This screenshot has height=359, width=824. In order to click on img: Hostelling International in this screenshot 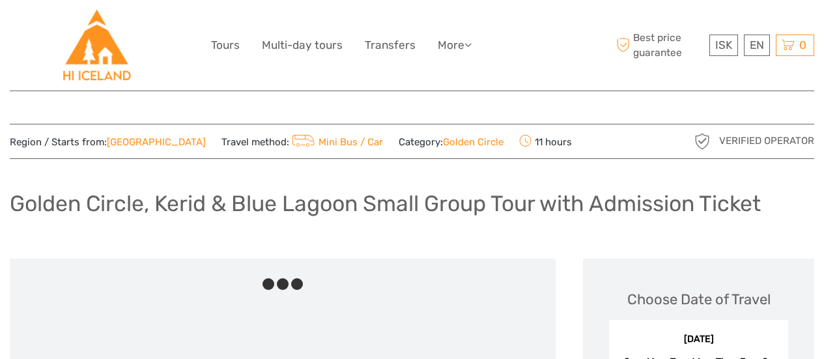, I will do `click(96, 45)`.